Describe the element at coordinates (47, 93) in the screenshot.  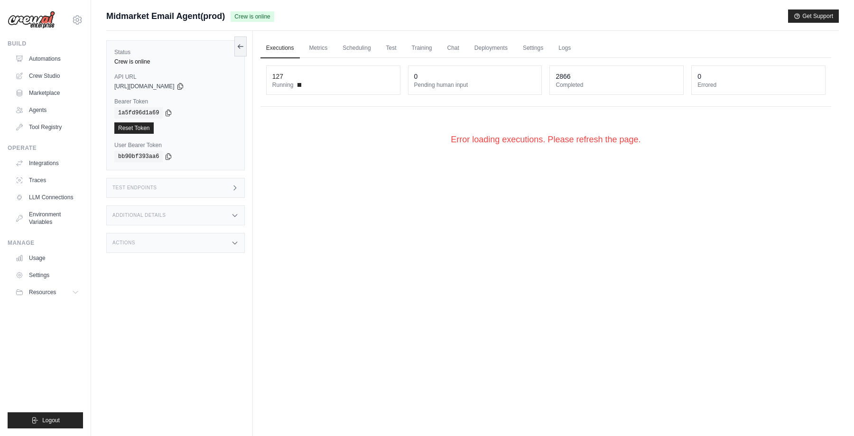
I see `a: Marketplace` at that location.